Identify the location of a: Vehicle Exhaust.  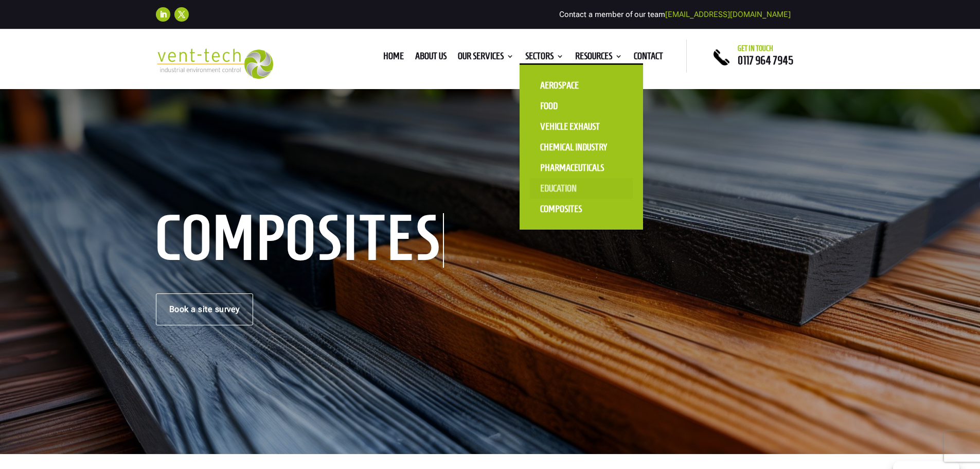
(581, 127).